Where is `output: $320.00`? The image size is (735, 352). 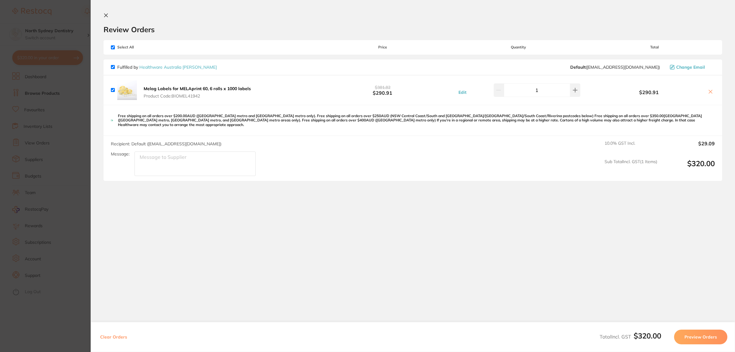 output: $320.00 is located at coordinates (688, 167).